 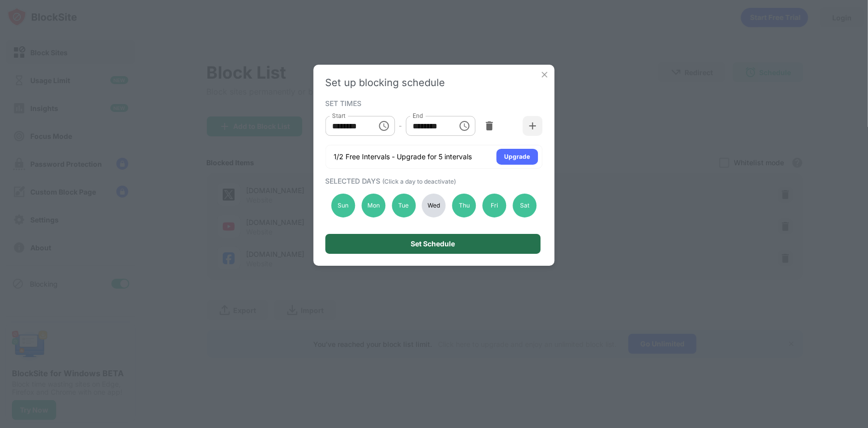 What do you see at coordinates (403, 156) in the screenshot?
I see `div: 1/2 Free Intervals - Upgrade for 5 intervals` at bounding box center [403, 156].